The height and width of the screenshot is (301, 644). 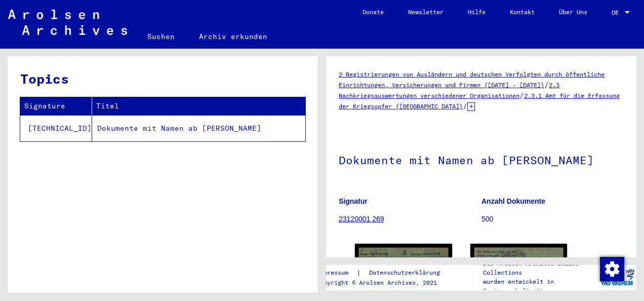 I want to click on img: yv_logo.png, so click(x=617, y=277).